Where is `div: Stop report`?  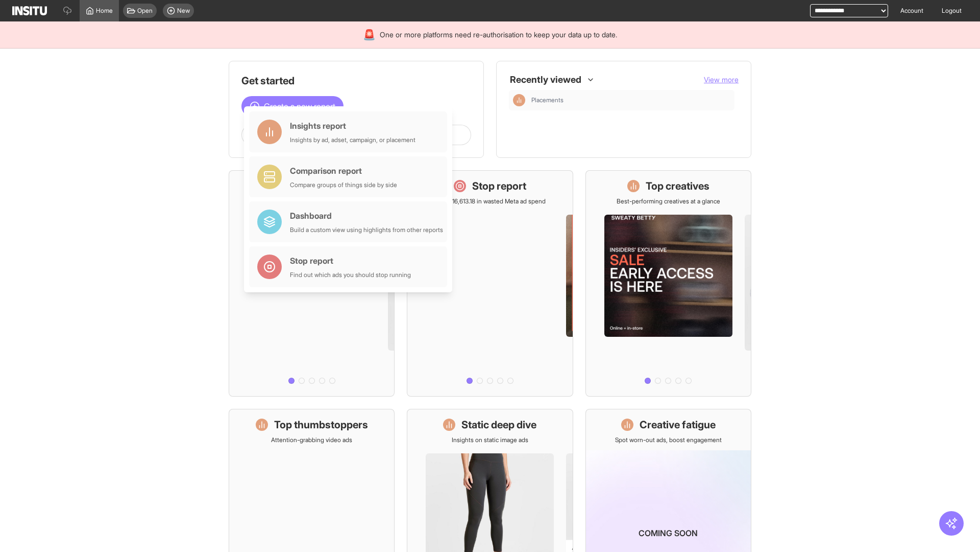 div: Stop report is located at coordinates (350, 260).